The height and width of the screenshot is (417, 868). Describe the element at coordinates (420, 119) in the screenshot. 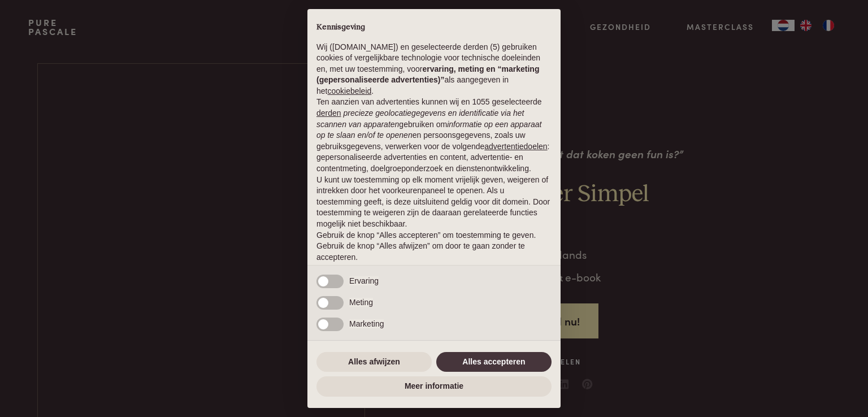

I see `em: precieze geolocatiegegevens en identificatie via het scannen van apparaten` at that location.